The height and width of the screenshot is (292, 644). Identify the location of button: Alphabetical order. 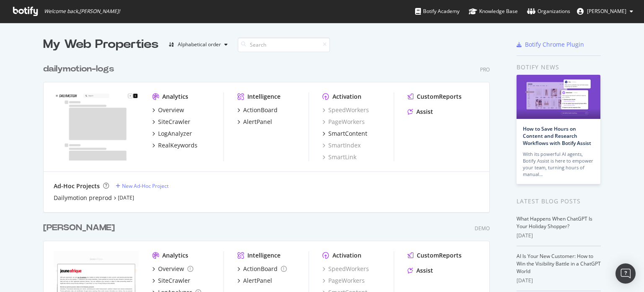
(198, 44).